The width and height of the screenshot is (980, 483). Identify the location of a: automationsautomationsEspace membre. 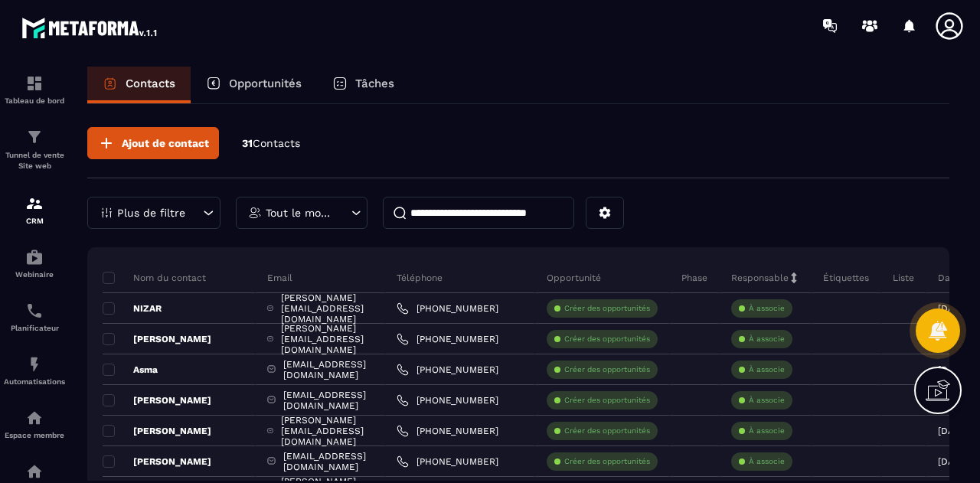
(34, 423).